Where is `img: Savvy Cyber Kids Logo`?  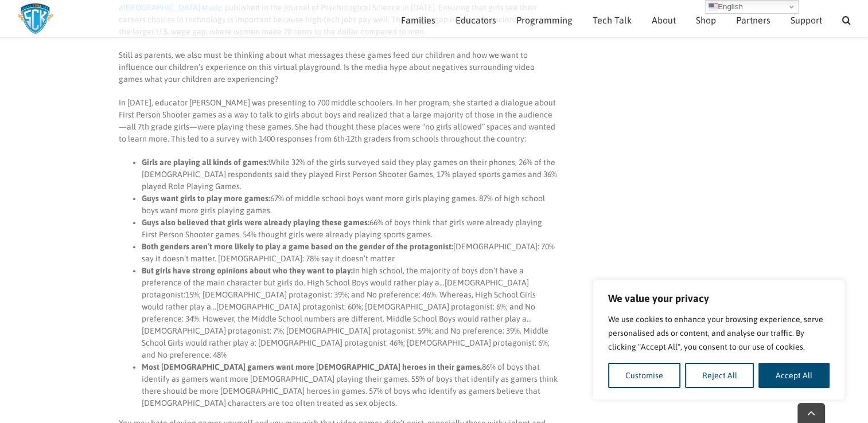
img: Savvy Cyber Kids Logo is located at coordinates (35, 19).